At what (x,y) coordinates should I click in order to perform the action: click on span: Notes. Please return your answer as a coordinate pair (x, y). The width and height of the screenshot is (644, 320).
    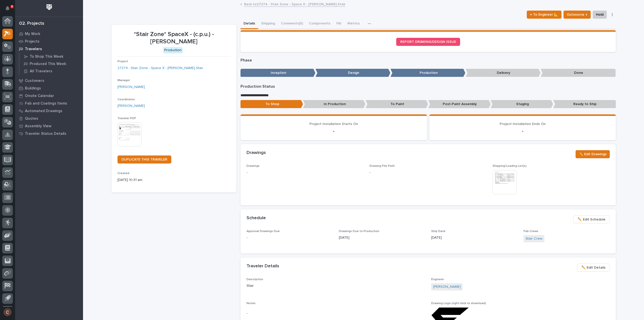
    Looking at the image, I should click on (251, 303).